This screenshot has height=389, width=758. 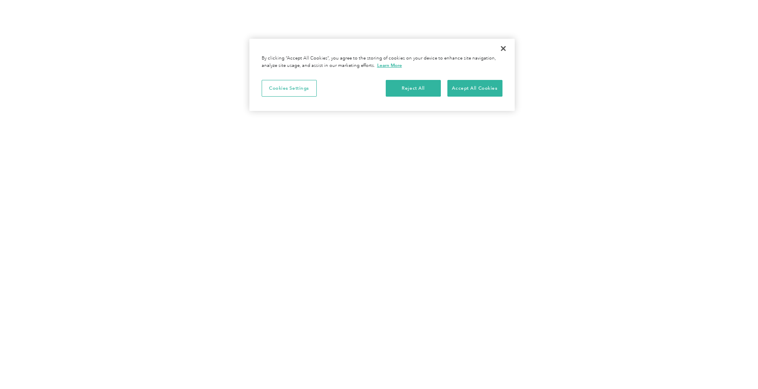 What do you see at coordinates (289, 89) in the screenshot?
I see `button: Cookies Settings` at bounding box center [289, 89].